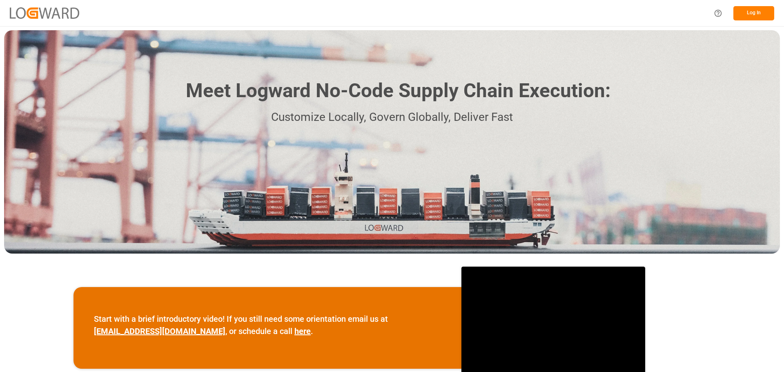 The height and width of the screenshot is (372, 784). Describe the element at coordinates (718, 13) in the screenshot. I see `button: Help Center` at that location.